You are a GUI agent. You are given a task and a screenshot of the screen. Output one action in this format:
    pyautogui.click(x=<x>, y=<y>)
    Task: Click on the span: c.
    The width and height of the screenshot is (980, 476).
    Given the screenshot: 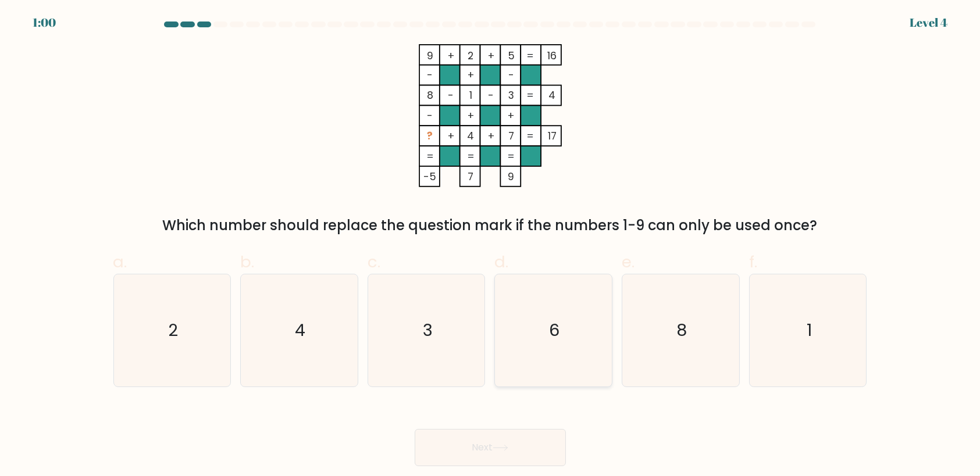 What is the action you would take?
    pyautogui.click(x=374, y=261)
    